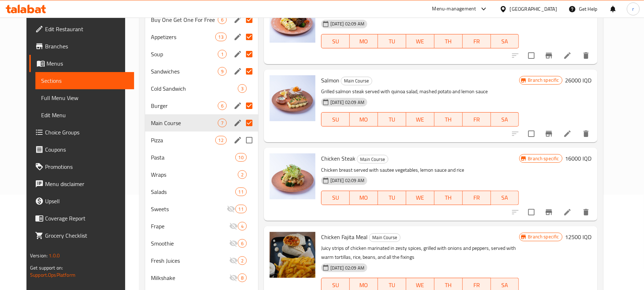 The image size is (644, 290). Describe the element at coordinates (82, 132) in the screenshot. I see `a: Choice Groups` at that location.